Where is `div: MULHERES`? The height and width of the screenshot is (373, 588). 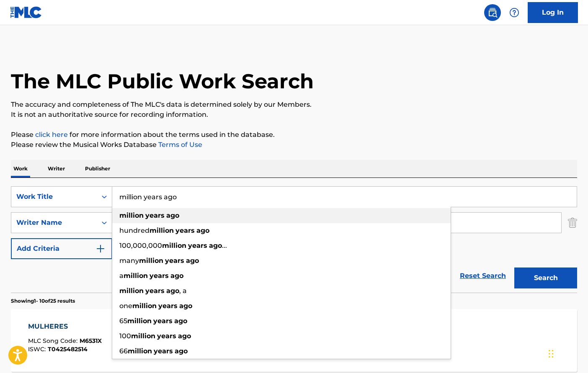
div: MULHERES is located at coordinates (65, 327).